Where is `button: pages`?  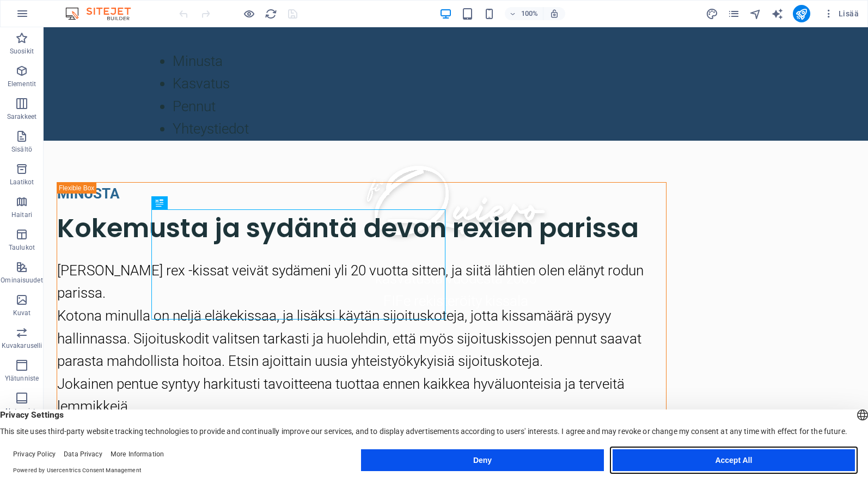
button: pages is located at coordinates (734, 14).